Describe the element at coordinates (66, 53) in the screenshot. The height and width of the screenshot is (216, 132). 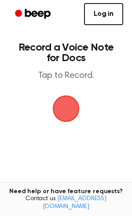
I see `h1: Record a Voice Note for Docs` at that location.